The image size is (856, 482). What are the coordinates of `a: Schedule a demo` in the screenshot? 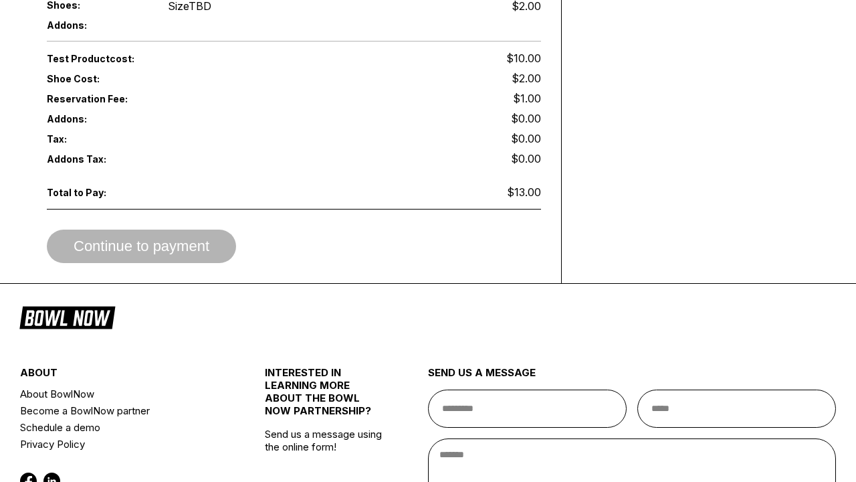 It's located at (122, 427).